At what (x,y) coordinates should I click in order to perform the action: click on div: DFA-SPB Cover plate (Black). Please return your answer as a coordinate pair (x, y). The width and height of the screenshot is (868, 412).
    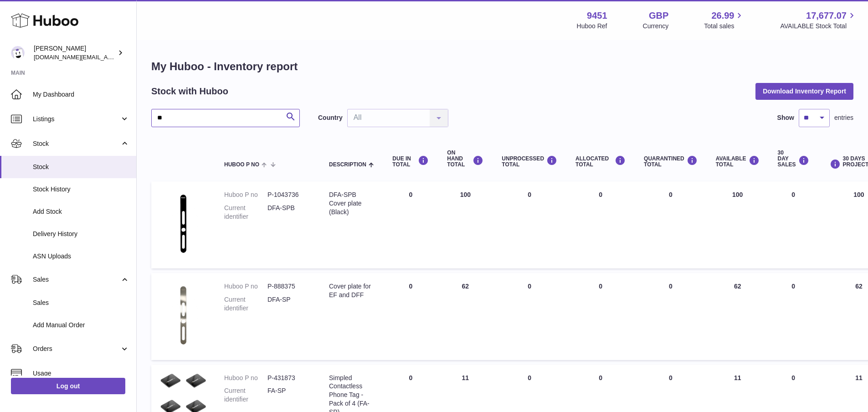
    Looking at the image, I should click on (351, 203).